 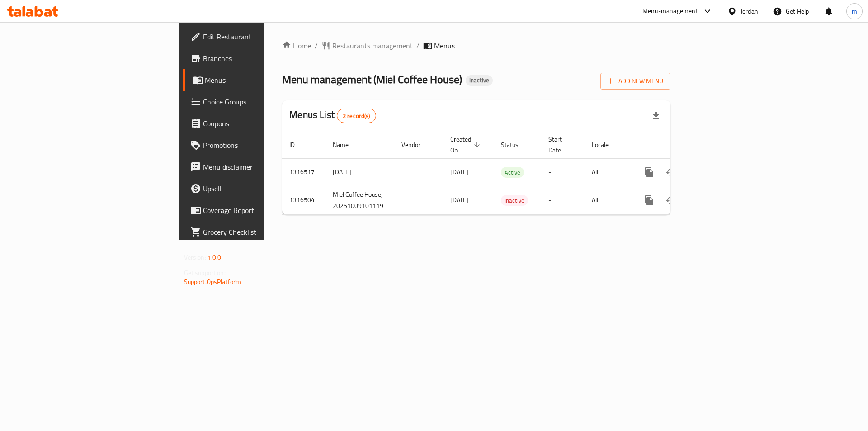 I want to click on span: Choice Groups, so click(x=260, y=102).